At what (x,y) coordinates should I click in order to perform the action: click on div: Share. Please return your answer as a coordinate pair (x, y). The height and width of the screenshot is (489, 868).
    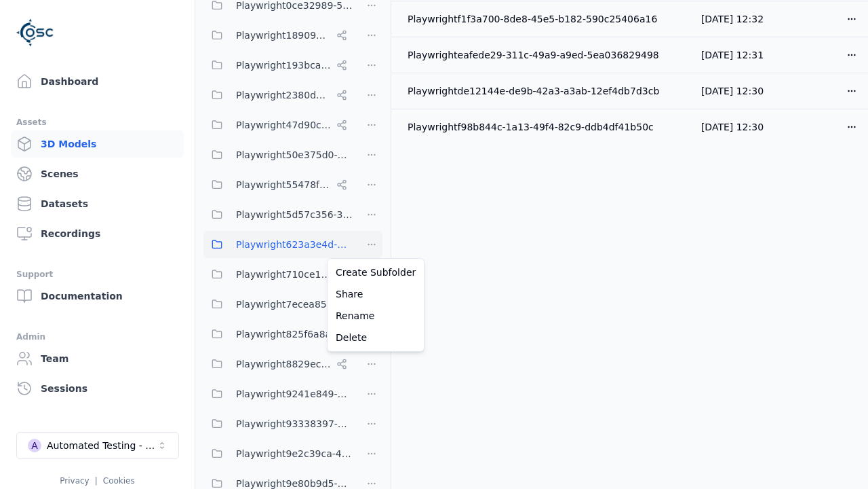
    Looking at the image, I should click on (375, 294).